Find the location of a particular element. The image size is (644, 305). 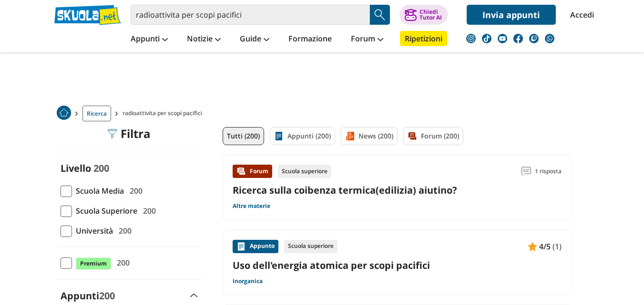

img: twitch is located at coordinates (534, 39).